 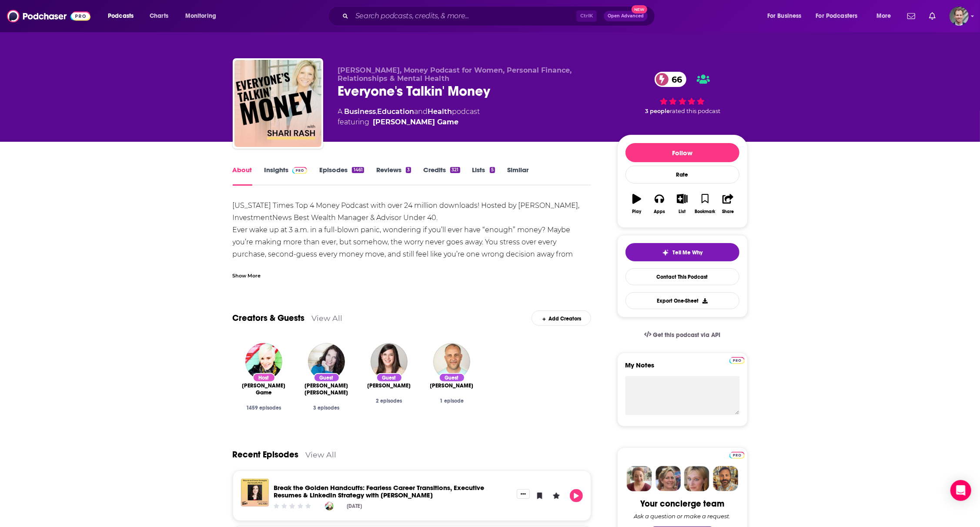 I want to click on a: Get this podcast via API, so click(x=683, y=335).